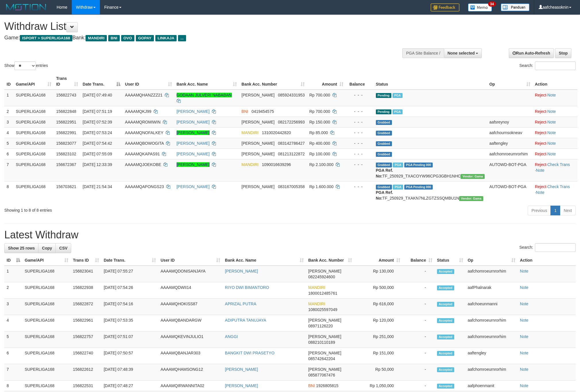 This screenshot has height=392, width=580. Describe the element at coordinates (144, 187) in the screenshot. I see `span: AAAAMQAPONGS23` at that location.